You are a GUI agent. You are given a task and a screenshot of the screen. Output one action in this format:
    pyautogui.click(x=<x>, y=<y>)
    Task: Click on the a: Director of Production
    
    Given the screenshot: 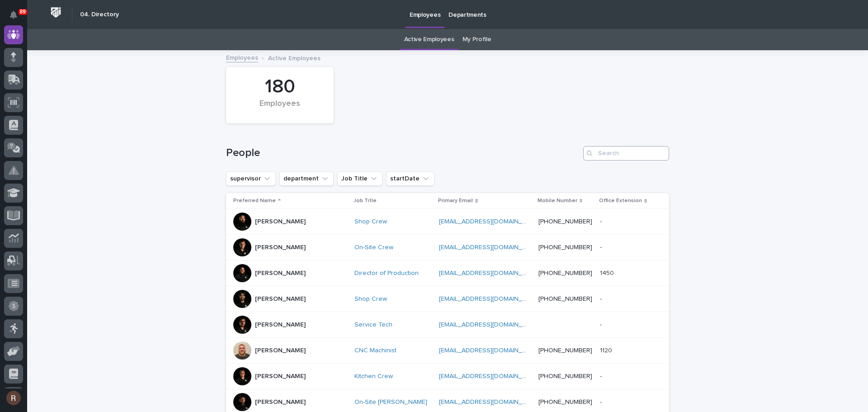 What is the action you would take?
    pyautogui.click(x=386, y=273)
    